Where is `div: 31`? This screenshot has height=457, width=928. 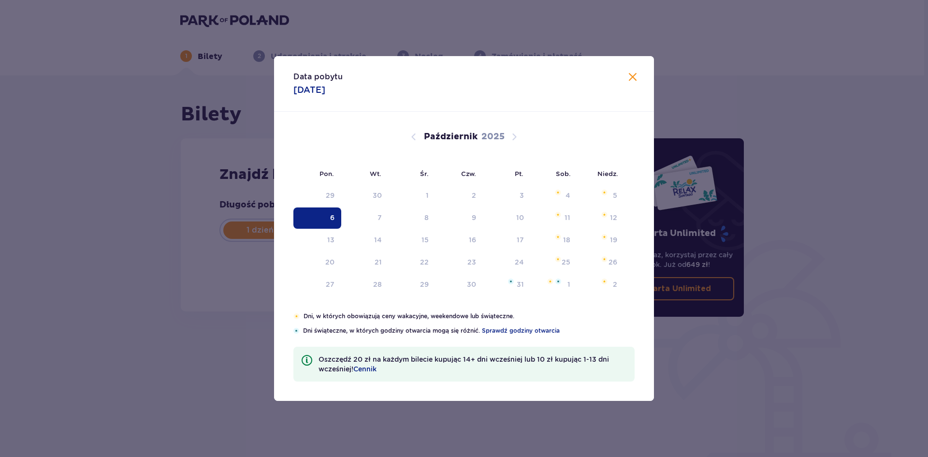
div: 31 is located at coordinates (520, 284).